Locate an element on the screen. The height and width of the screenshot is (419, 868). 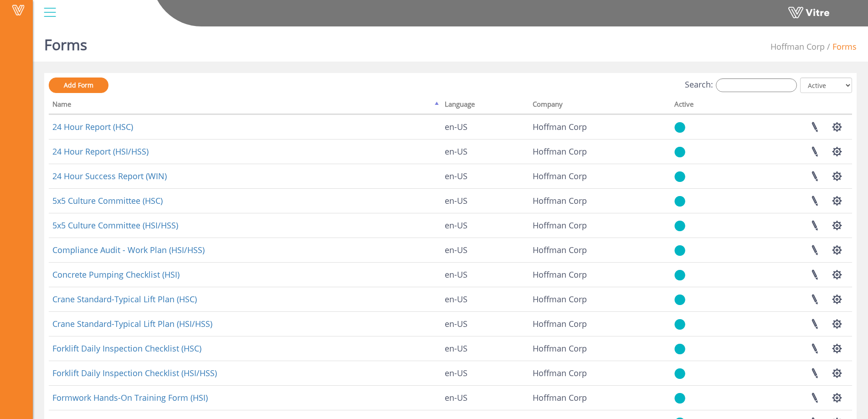
h1: Forms is located at coordinates (65, 42).